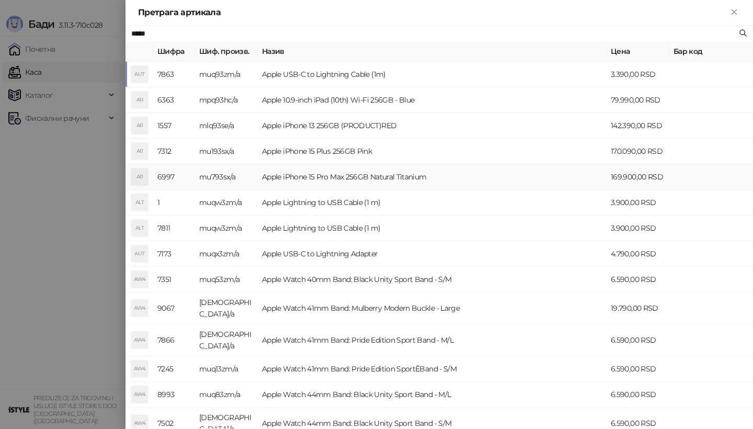 This screenshot has height=429, width=753. What do you see at coordinates (432, 279) in the screenshot?
I see `td: Apple Watch 40mm Band: Black Unity Sport Band - S/M` at bounding box center [432, 279].